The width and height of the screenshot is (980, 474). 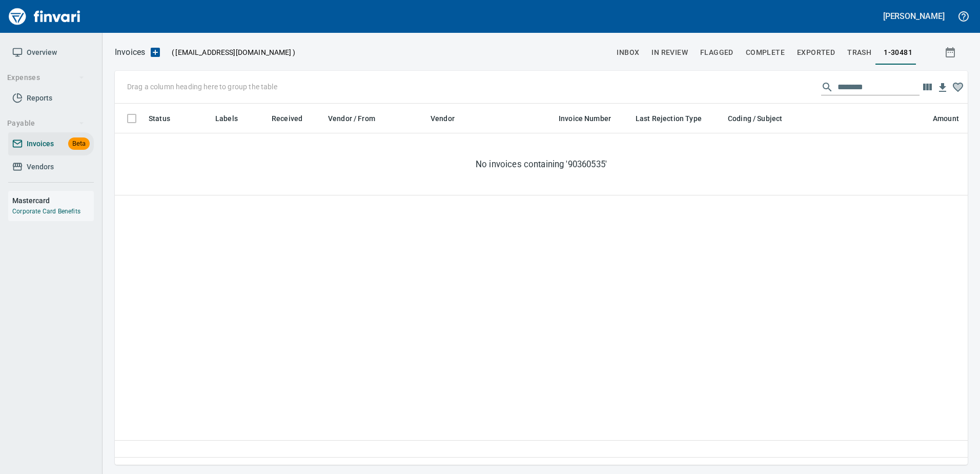 I want to click on button: Choose columns to display, so click(x=926, y=87).